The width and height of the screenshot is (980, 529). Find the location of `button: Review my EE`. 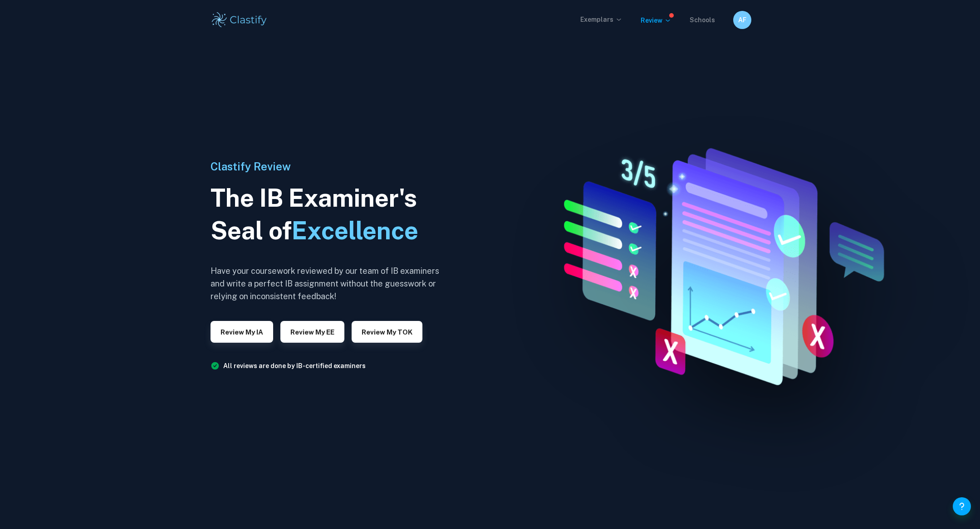

button: Review my EE is located at coordinates (312, 332).